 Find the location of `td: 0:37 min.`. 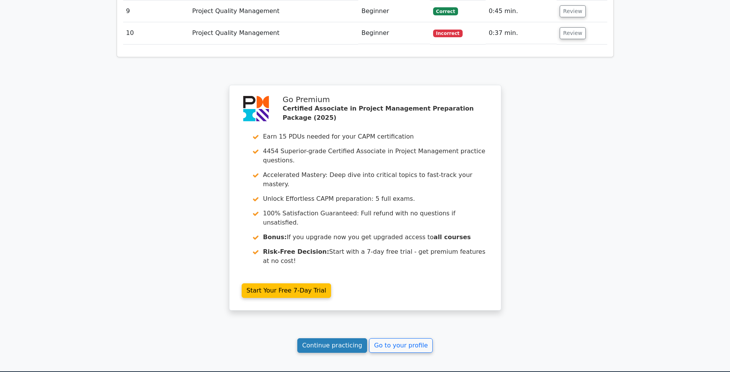

td: 0:37 min. is located at coordinates (521, 33).